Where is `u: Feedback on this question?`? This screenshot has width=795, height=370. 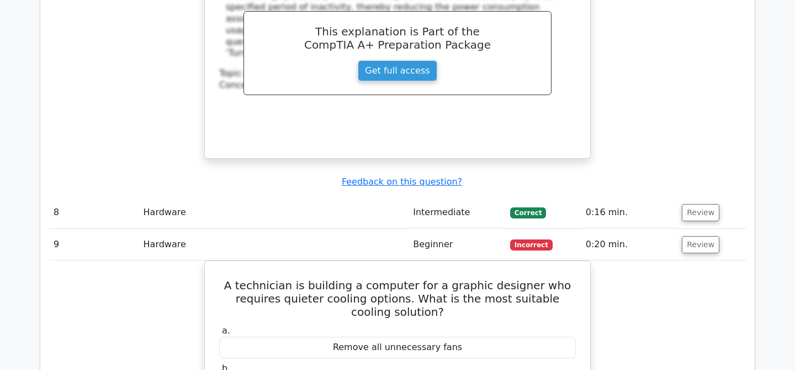 u: Feedback on this question? is located at coordinates (402, 181).